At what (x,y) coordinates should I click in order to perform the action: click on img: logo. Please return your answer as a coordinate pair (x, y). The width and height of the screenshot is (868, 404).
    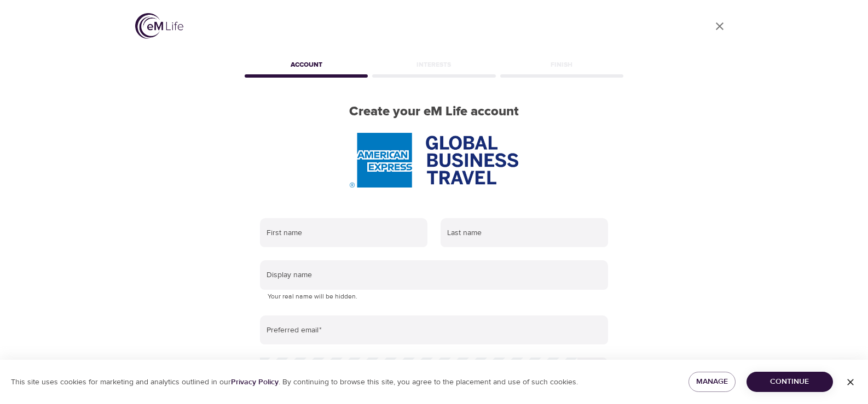
    Looking at the image, I should click on (160, 26).